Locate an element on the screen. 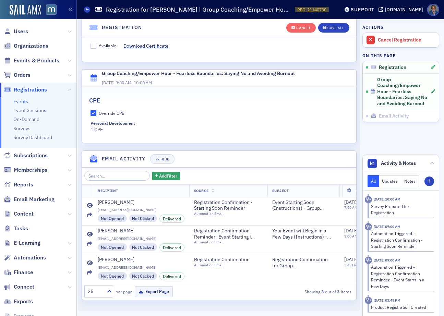 The image size is (444, 316). button: Save All is located at coordinates (334, 28).